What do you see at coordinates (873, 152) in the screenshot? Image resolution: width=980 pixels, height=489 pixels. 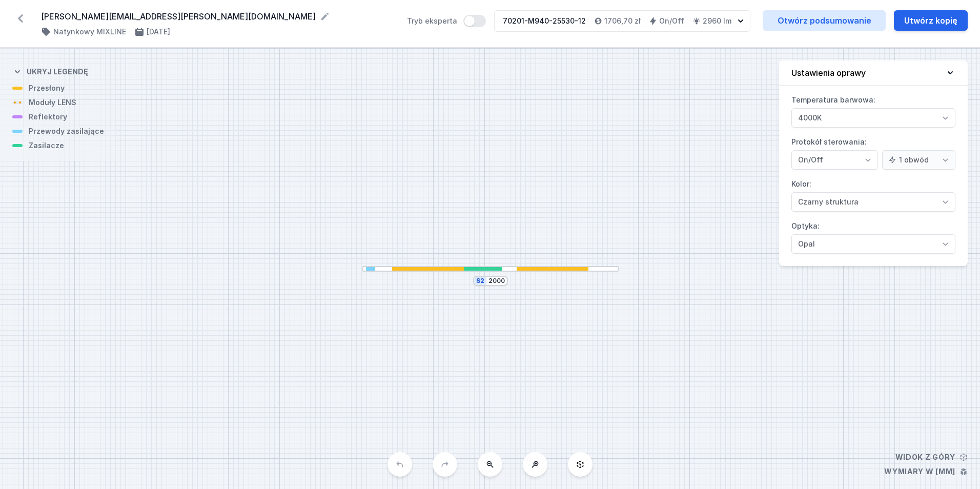 I see `label: Protokół sterowania:` at bounding box center [873, 152].